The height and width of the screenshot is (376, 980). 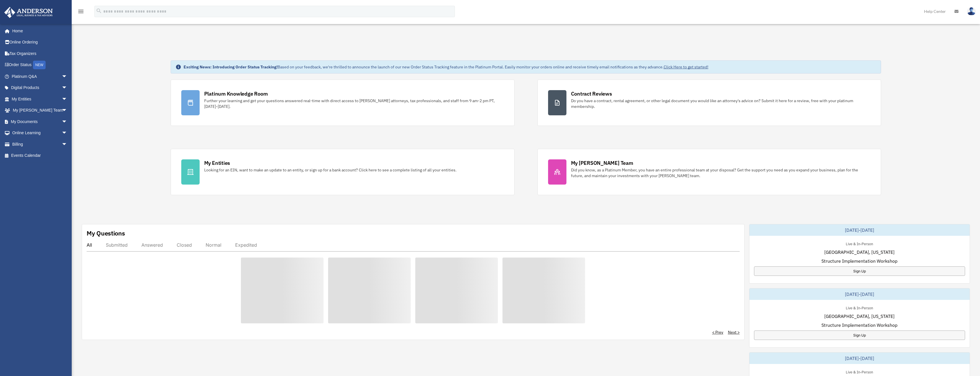 I want to click on div: Based on your feedback, we're thrilled to announce the launch of our new Order Status Tracking fe..., so click(x=446, y=67).